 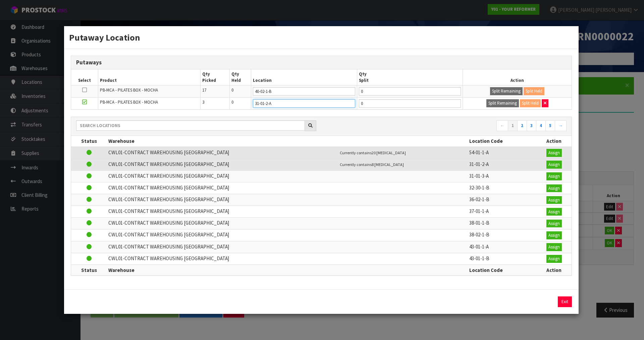 I want to click on a: 2, so click(x=522, y=126).